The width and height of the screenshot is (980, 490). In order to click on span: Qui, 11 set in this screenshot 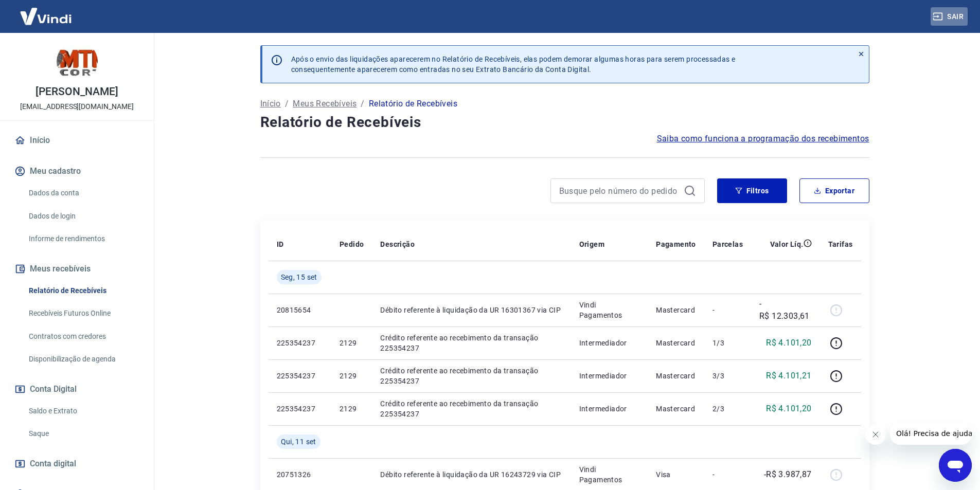, I will do `click(299, 442)`.